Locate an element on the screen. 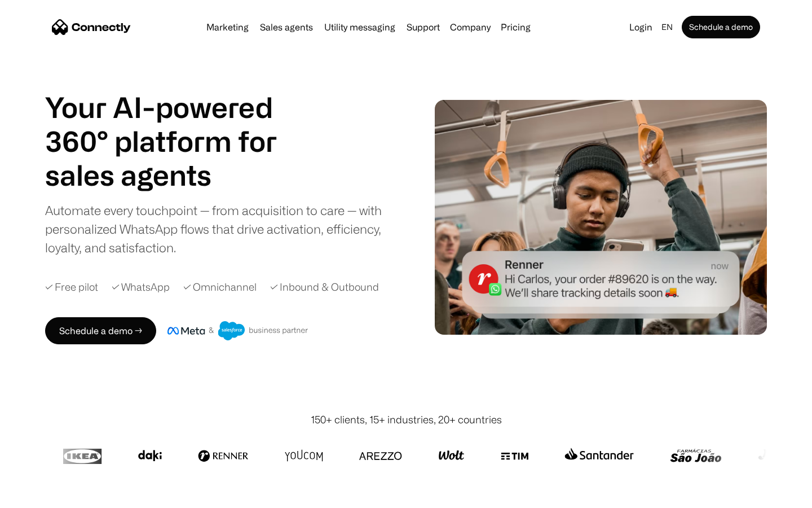 The width and height of the screenshot is (812, 508). div: 150+ clients, 15+ industries, 20+ countries is located at coordinates (406, 419).